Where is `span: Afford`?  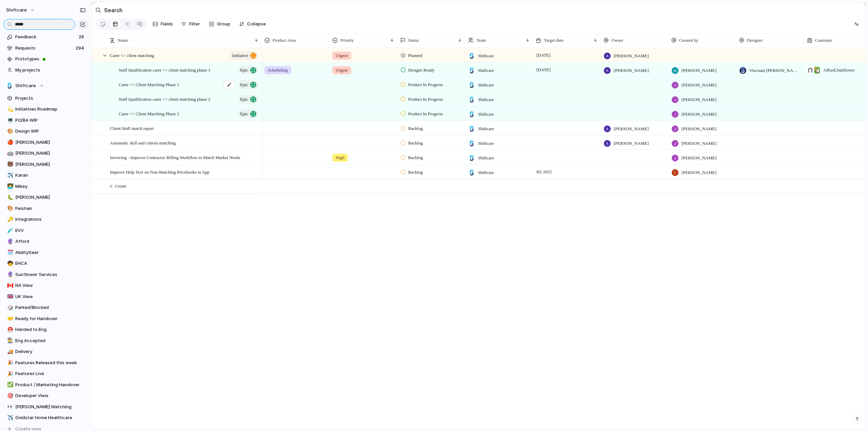
span: Afford is located at coordinates (51, 241).